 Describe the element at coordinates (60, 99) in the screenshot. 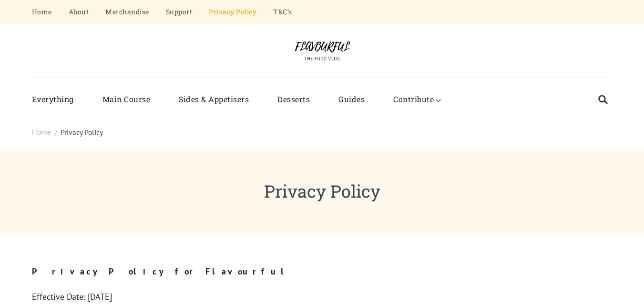

I see `a: Everything` at that location.